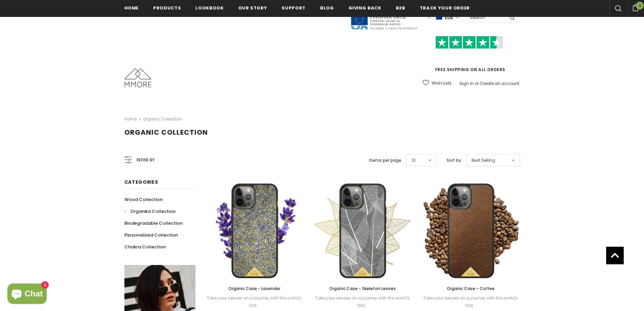 The width and height of the screenshot is (644, 311). I want to click on a: Organic Collection, so click(162, 119).